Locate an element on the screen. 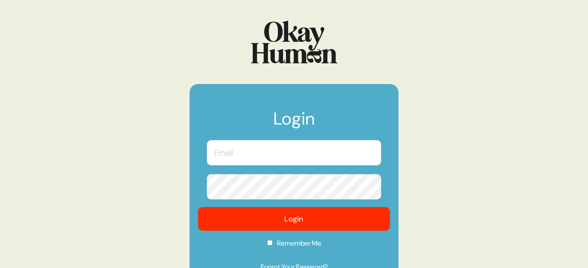 This screenshot has height=268, width=588. button: Login is located at coordinates (294, 219).